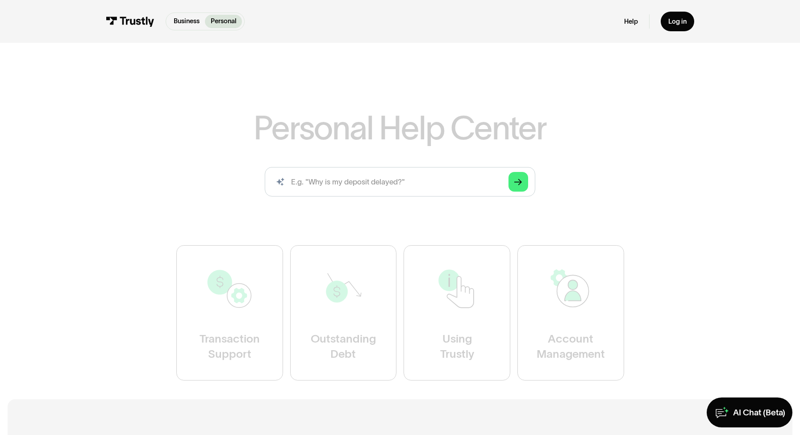  What do you see at coordinates (186, 21) in the screenshot?
I see `a: Business` at bounding box center [186, 21].